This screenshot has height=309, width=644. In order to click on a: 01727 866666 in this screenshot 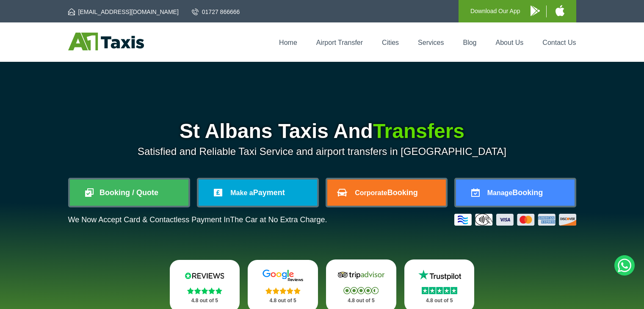, I will do `click(216, 12)`.